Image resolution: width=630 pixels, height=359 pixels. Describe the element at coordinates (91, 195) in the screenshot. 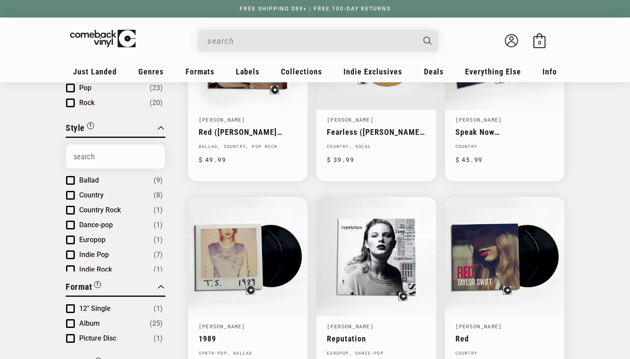

I see `span: Country` at that location.